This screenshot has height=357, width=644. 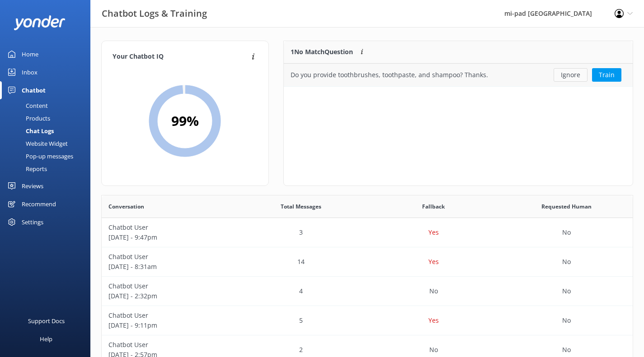 What do you see at coordinates (46, 321) in the screenshot?
I see `div: Support Docs` at bounding box center [46, 321].